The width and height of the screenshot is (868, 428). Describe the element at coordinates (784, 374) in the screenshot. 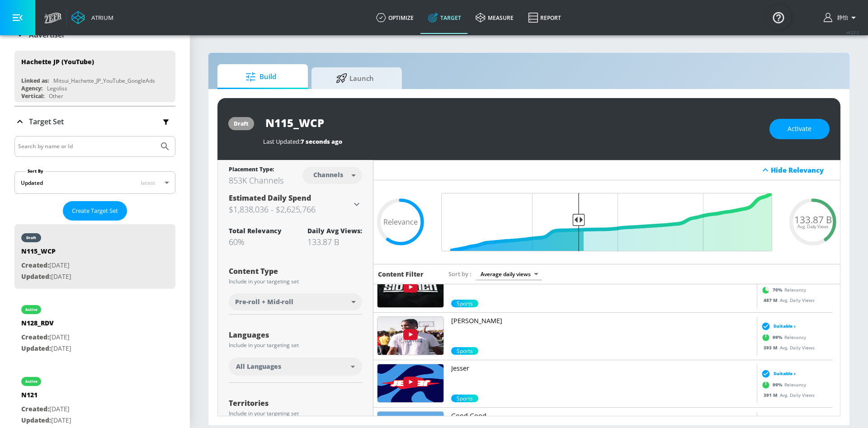

I see `span: Suitable ›` at that location.